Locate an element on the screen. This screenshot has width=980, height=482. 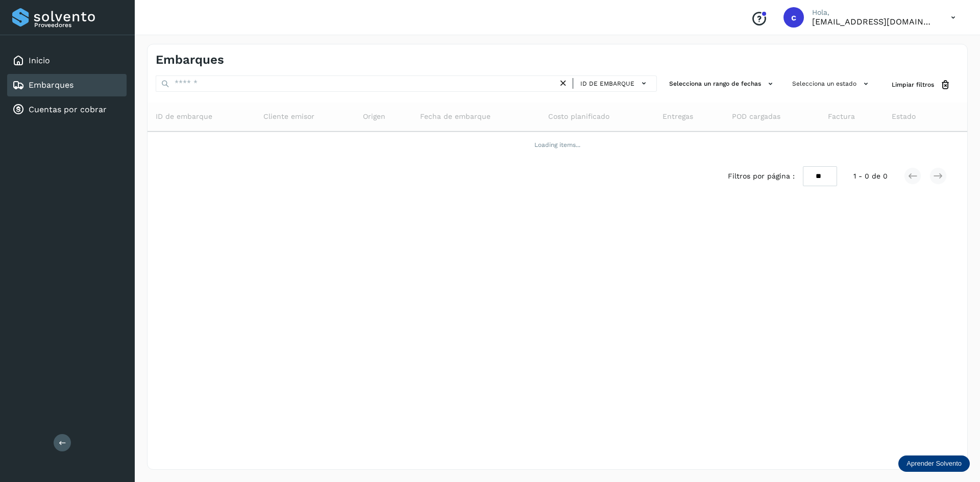
span: POD cargadas is located at coordinates (756, 117).